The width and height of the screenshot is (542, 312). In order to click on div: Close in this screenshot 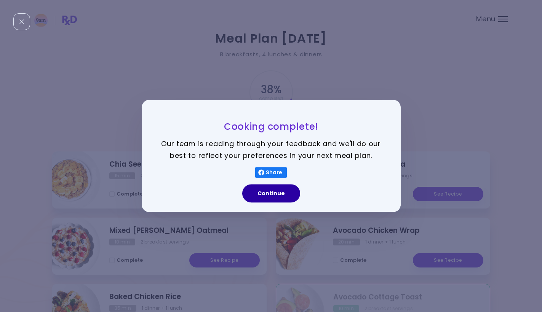, I will do `click(22, 22)`.